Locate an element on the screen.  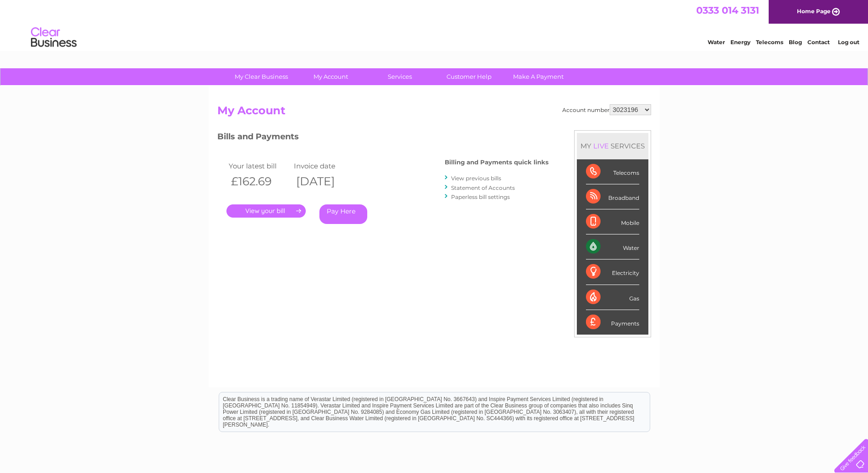
a: My Clear Business is located at coordinates (261, 76).